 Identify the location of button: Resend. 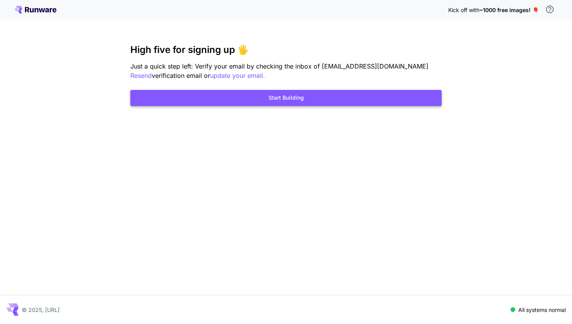
(141, 76).